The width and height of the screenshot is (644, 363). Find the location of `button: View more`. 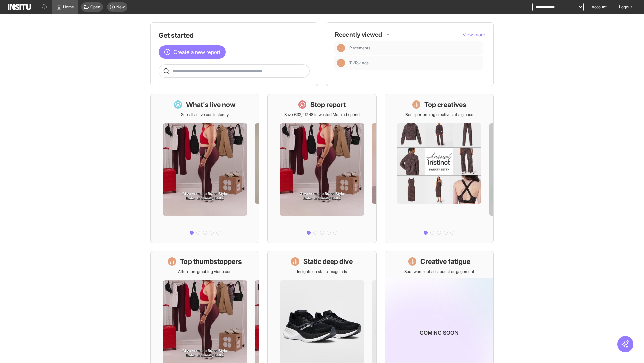

button: View more is located at coordinates (474, 34).